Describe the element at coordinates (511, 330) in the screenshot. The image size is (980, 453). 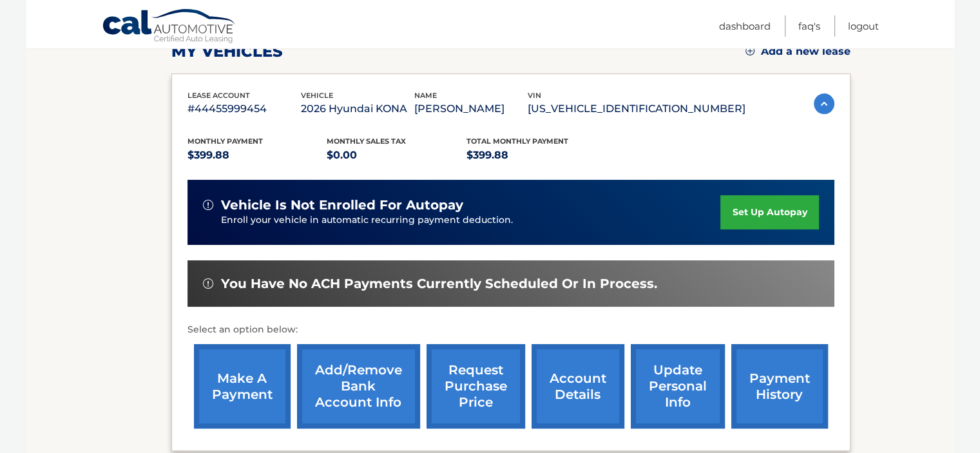
I see `p: Select an option below:` at that location.